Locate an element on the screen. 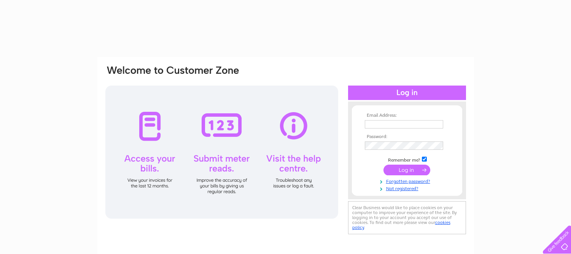 The image size is (571, 254). th: Email Address: is located at coordinates (407, 116).